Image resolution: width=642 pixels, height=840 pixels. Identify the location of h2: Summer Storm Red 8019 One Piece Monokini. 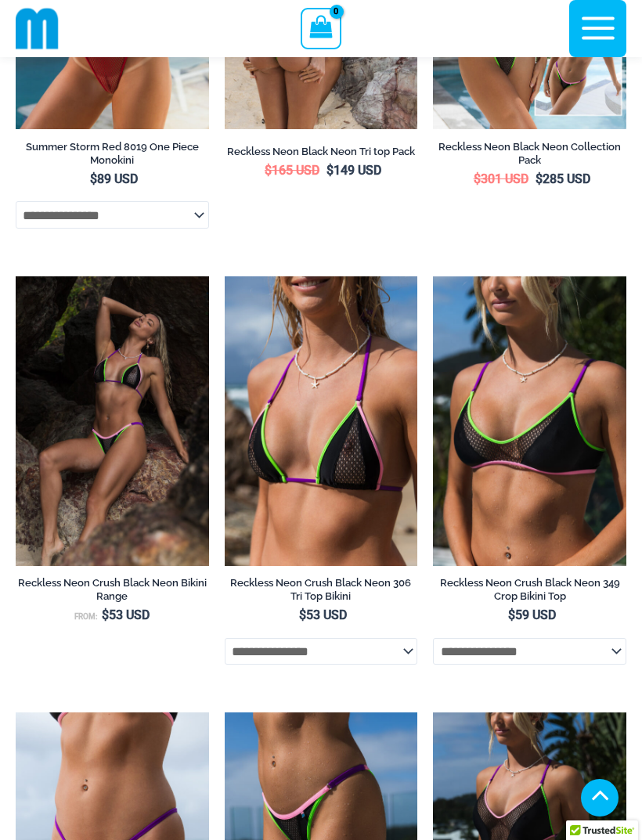
(112, 153).